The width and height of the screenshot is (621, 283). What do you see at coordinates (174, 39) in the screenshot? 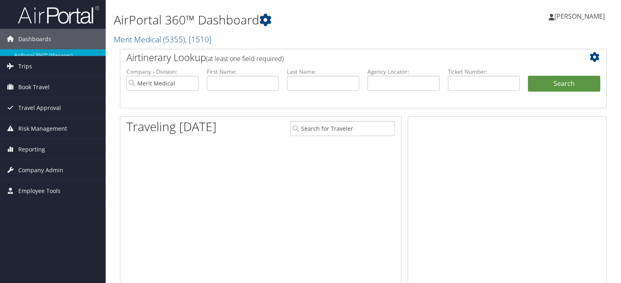
I see `span: ( 5355 )` at bounding box center [174, 39].